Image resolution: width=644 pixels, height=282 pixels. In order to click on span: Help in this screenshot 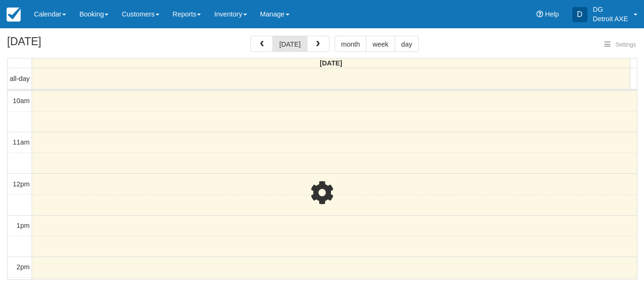, I will do `click(552, 14)`.